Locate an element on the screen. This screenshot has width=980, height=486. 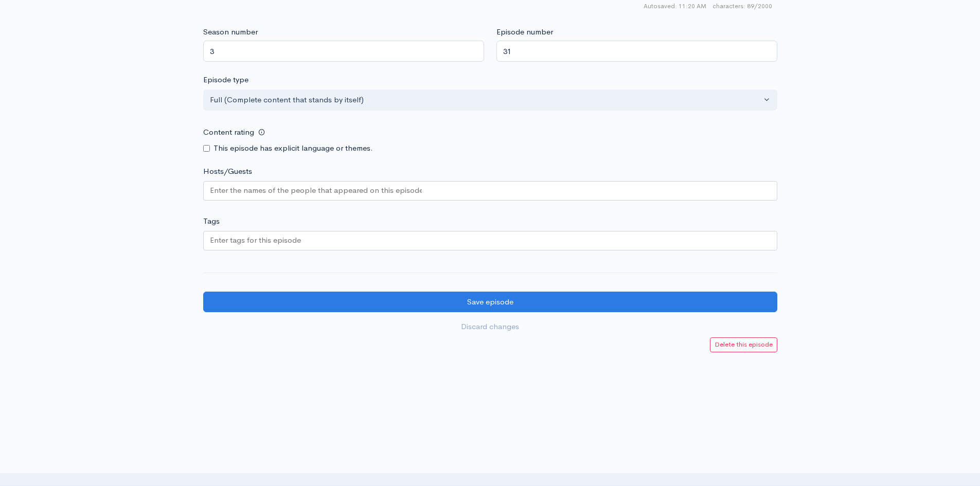
input: Enter season number for this episode is located at coordinates (344, 51).